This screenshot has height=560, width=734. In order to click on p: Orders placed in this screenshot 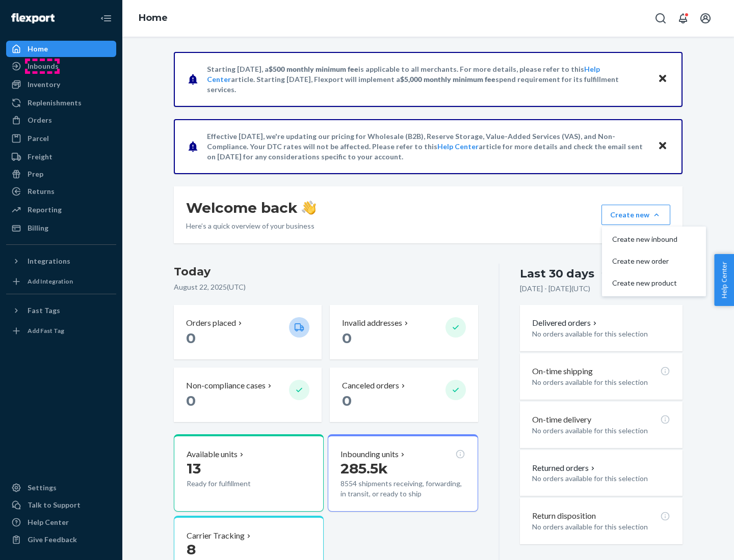, I will do `click(211, 323)`.